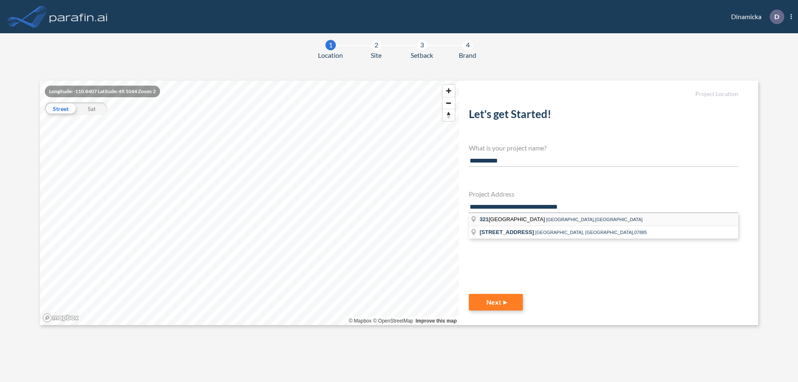  I want to click on span: Brand, so click(467, 55).